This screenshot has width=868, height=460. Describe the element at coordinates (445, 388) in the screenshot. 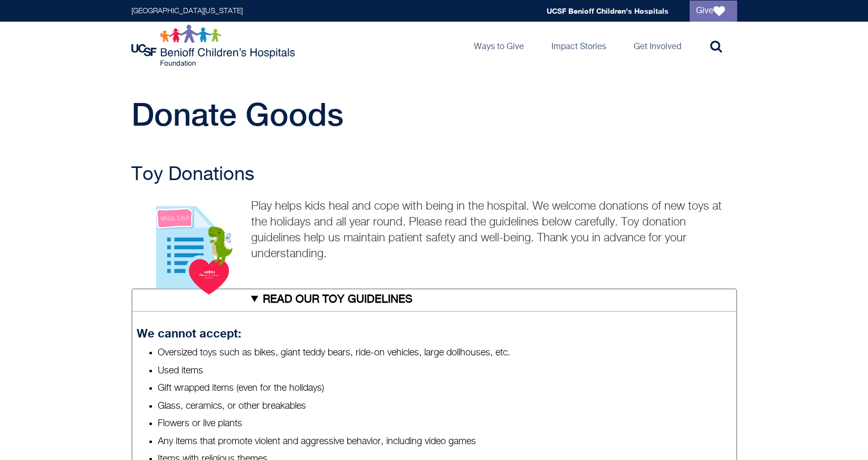

I see `li: Gift wrapped items (even for the holidays)` at that location.